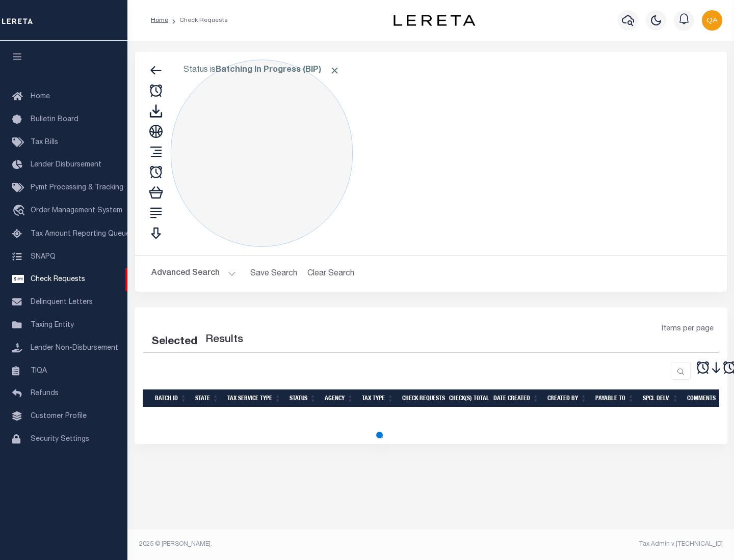  What do you see at coordinates (55, 120) in the screenshot?
I see `span: Bulletin Board` at bounding box center [55, 120].